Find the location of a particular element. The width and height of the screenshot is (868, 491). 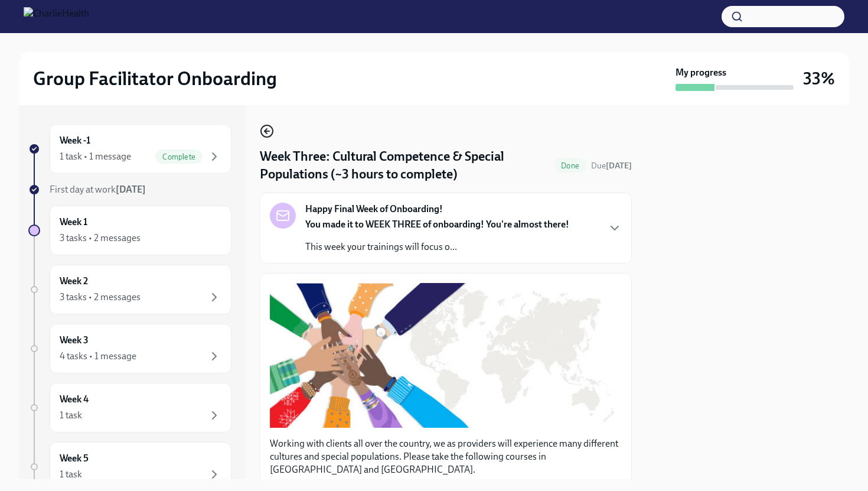

h6: Week 5 is located at coordinates (73, 458).